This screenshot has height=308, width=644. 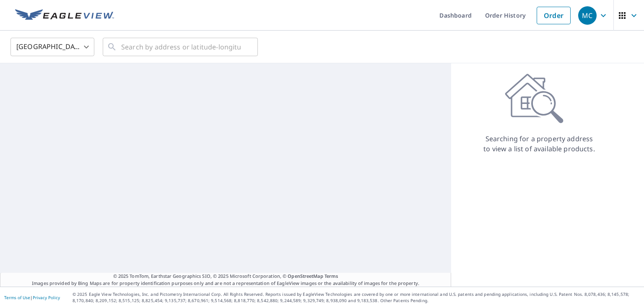 I want to click on p: © 2025 Eagle View Technologies, Inc. and Pictometry International Corp. All Rights Reserved. Repo..., so click(x=356, y=298).